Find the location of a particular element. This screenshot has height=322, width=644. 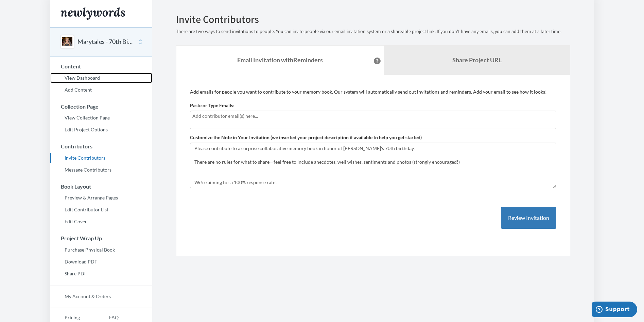

h2: Invite Contributors is located at coordinates (373, 19).